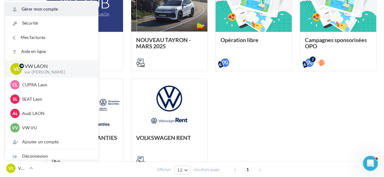 The height and width of the screenshot is (177, 384). Describe the element at coordinates (15, 128) in the screenshot. I see `span: VV` at that location.